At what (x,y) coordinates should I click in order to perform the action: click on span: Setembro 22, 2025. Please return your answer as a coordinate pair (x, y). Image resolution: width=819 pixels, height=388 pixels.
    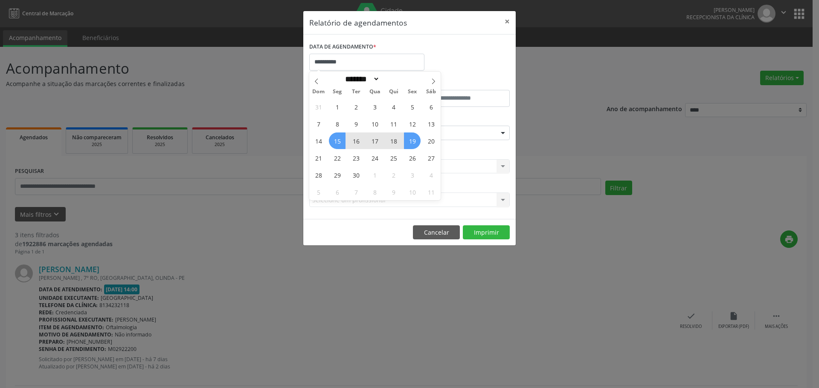
    Looking at the image, I should click on (337, 158).